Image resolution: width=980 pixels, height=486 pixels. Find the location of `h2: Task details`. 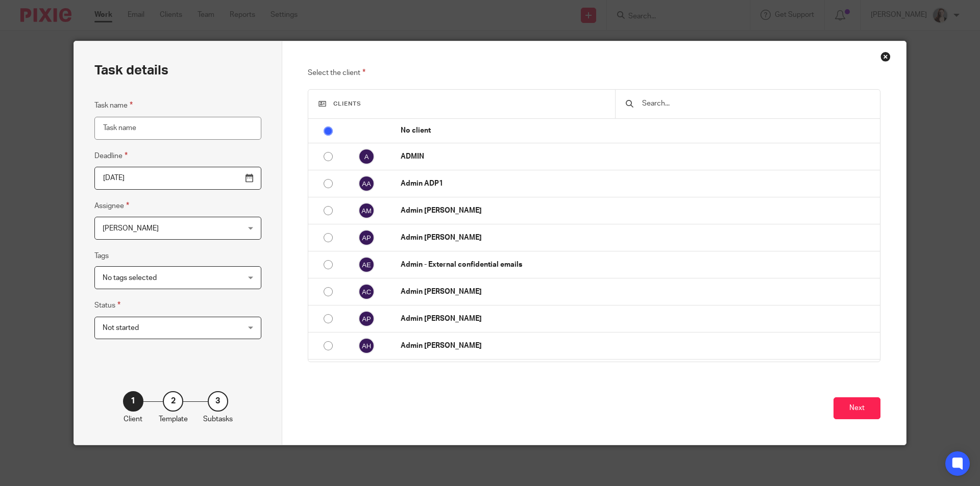

h2: Task details is located at coordinates (131, 70).